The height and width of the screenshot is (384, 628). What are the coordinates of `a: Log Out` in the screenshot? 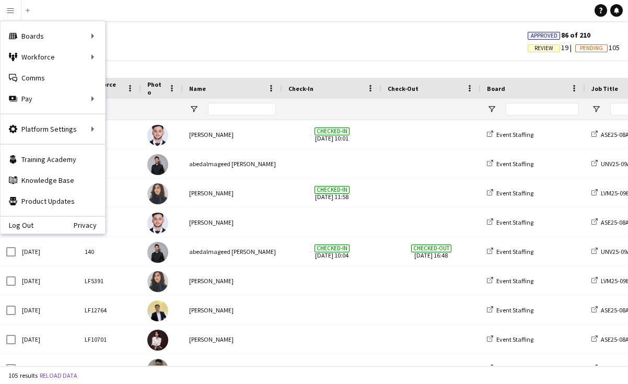 It's located at (17, 225).